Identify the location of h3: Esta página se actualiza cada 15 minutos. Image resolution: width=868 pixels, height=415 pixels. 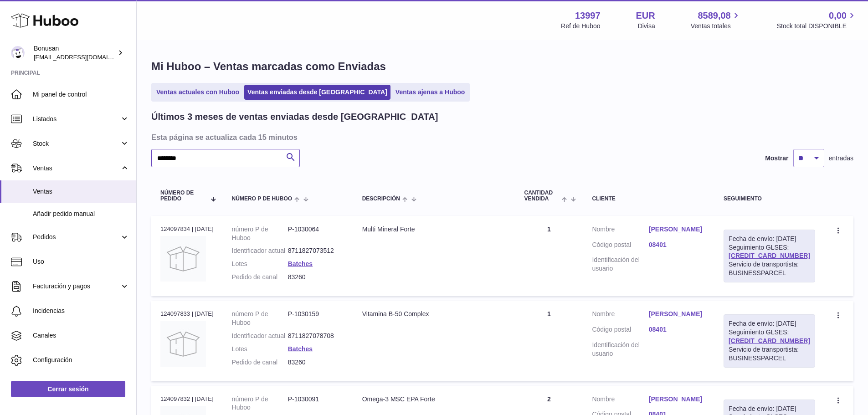
(502, 137).